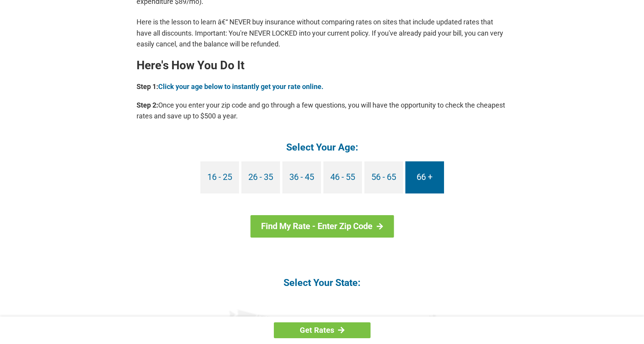 This screenshot has width=644, height=344. I want to click on a: Click your age below to instantly get your rate online., so click(241, 86).